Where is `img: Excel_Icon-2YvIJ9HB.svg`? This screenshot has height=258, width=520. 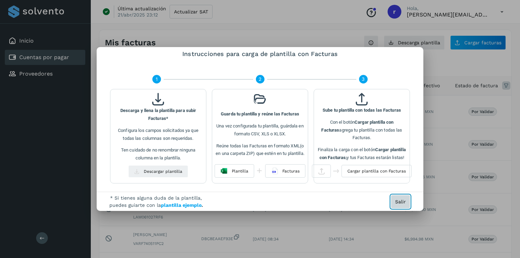 img: Excel_Icon-2YvIJ9HB.svg is located at coordinates (224, 171).